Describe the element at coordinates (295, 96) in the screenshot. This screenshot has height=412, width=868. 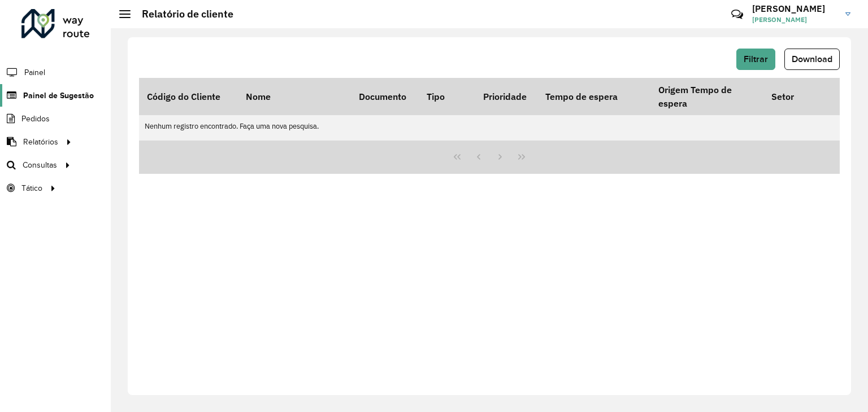
I see `th: Nome` at that location.